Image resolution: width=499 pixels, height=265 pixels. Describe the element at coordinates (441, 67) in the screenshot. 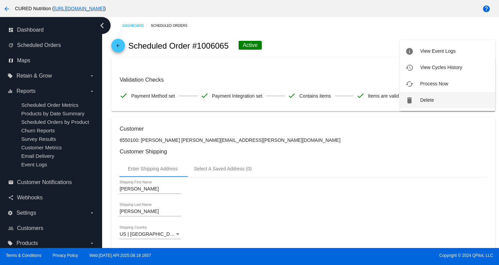

I see `span: View Cycles History` at that location.